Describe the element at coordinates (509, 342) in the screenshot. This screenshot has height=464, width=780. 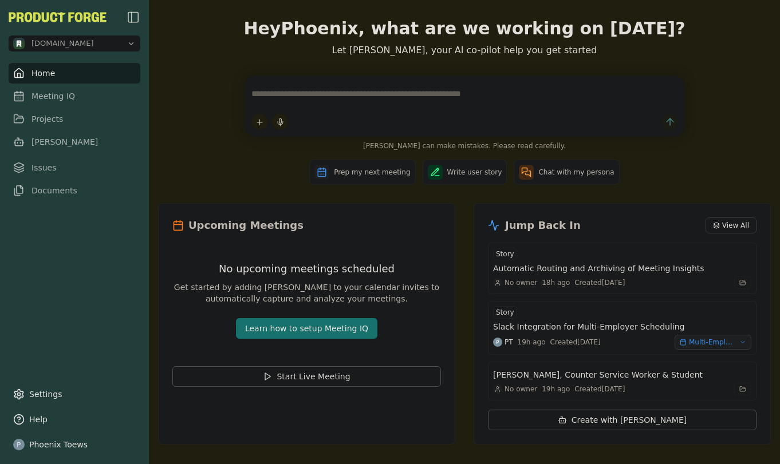
I see `span: PT` at that location.